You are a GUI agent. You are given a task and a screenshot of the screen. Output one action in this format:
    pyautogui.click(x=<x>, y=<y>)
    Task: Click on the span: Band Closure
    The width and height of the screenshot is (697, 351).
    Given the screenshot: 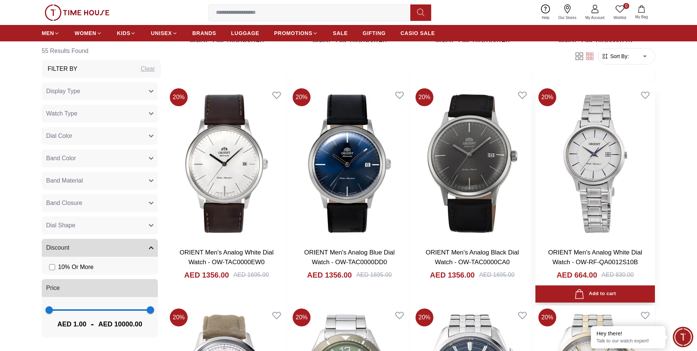 What is the action you would take?
    pyautogui.click(x=64, y=203)
    